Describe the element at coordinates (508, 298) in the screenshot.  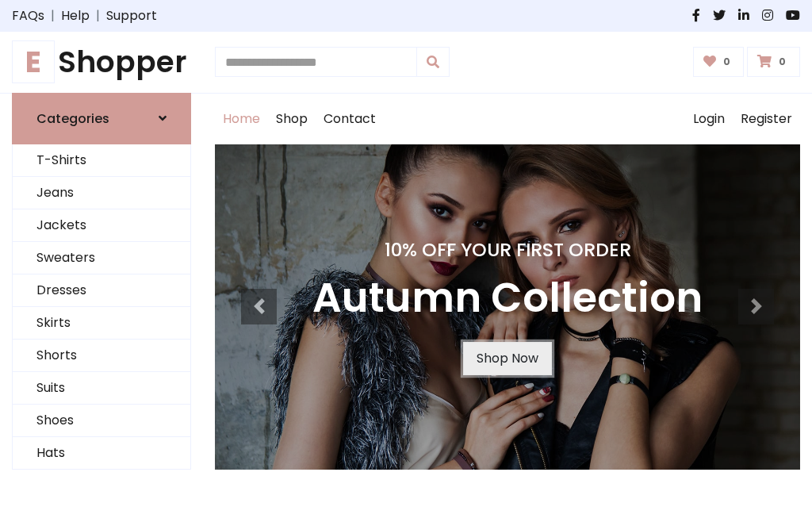
I see `h3: Autumn Collection` at that location.